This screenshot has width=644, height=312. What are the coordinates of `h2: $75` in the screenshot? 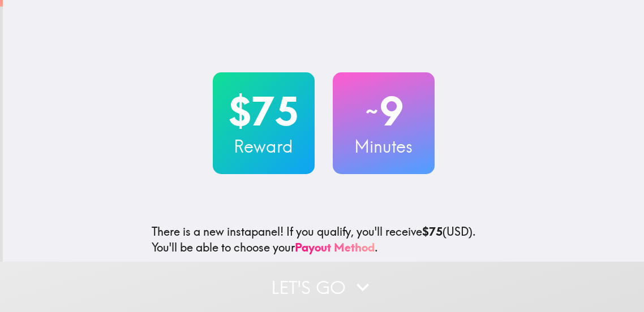 It's located at (264, 112).